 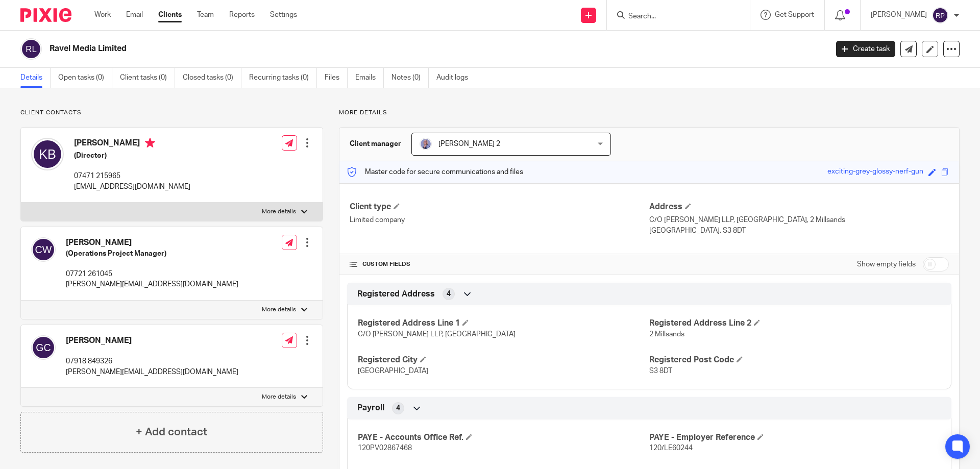 I want to click on span: S3 8DT, so click(x=660, y=371).